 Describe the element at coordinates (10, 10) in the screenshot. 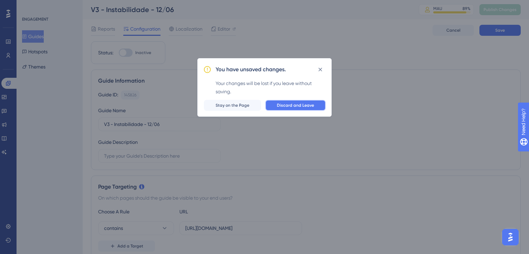

I see `button: Open AI Assistant Launcher` at that location.